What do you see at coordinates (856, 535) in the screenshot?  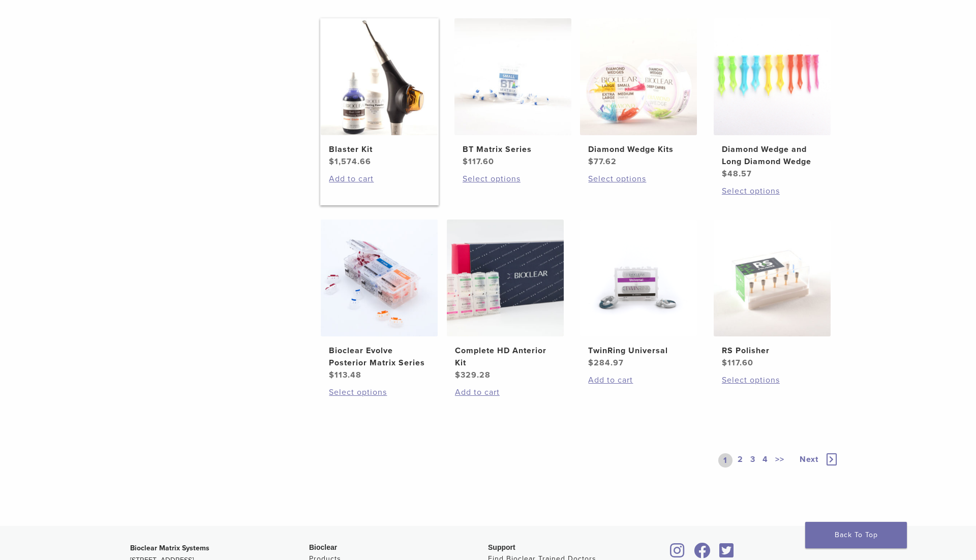 I see `a: Back To Top` at bounding box center [856, 535].